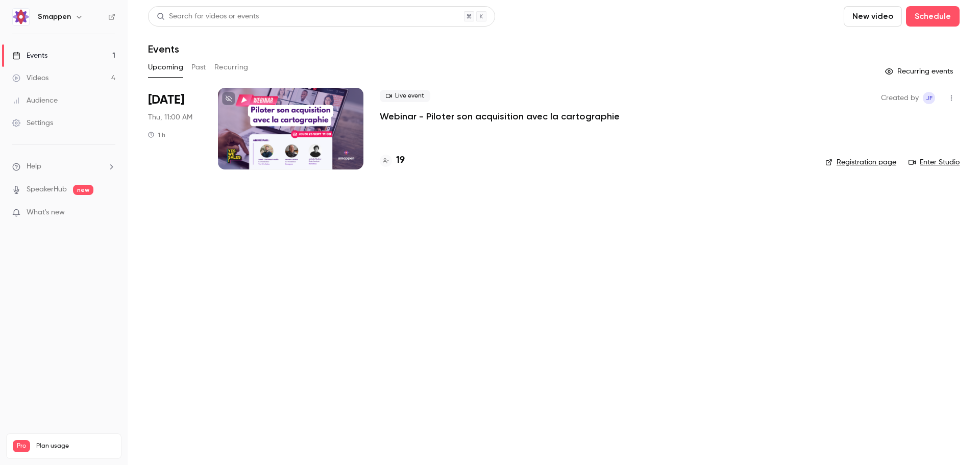 The height and width of the screenshot is (465, 980). Describe the element at coordinates (500, 117) in the screenshot. I see `a: Webinar - Piloter son acquisition avec la cartographie` at that location.